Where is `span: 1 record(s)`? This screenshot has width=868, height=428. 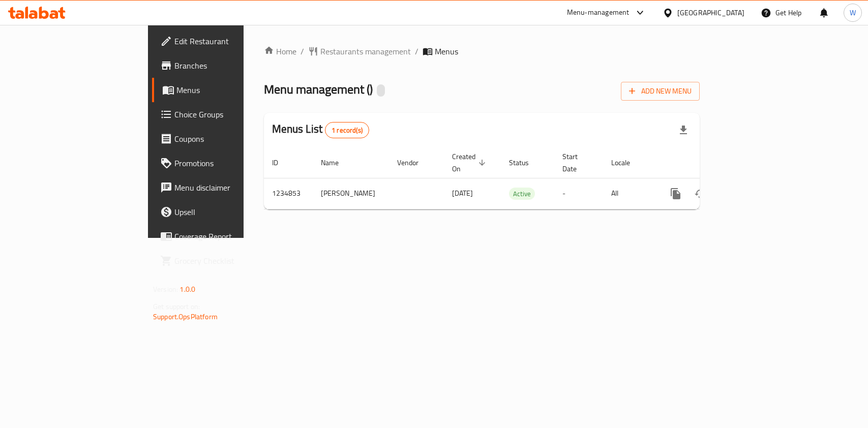
span: 1 record(s) is located at coordinates (346, 130).